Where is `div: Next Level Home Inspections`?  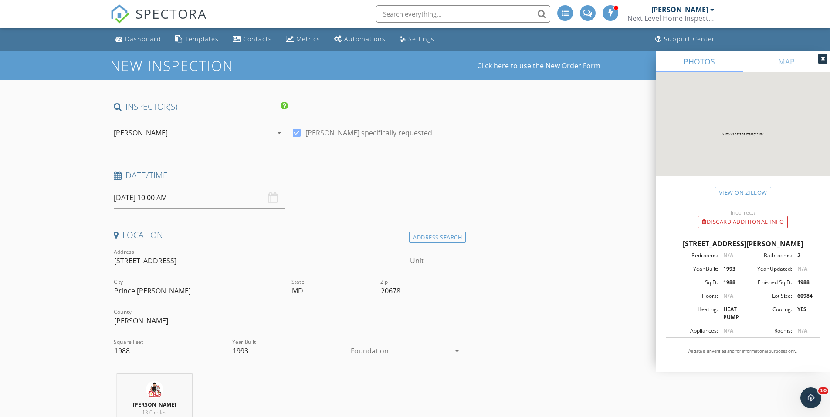
div: Next Level Home Inspections is located at coordinates (671, 18).